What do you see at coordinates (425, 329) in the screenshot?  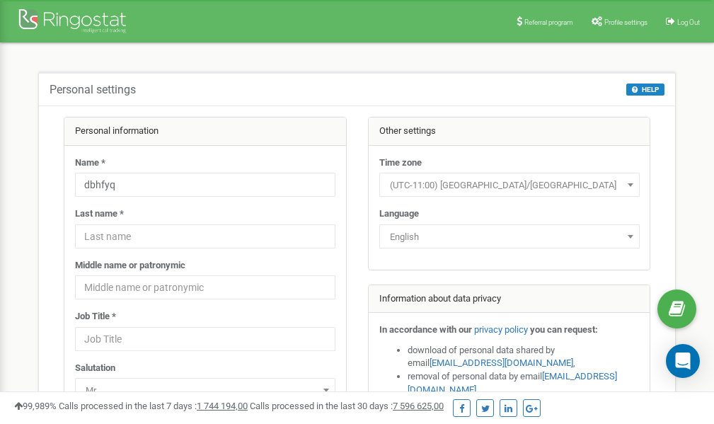 I see `strong: In accordance with our` at bounding box center [425, 329].